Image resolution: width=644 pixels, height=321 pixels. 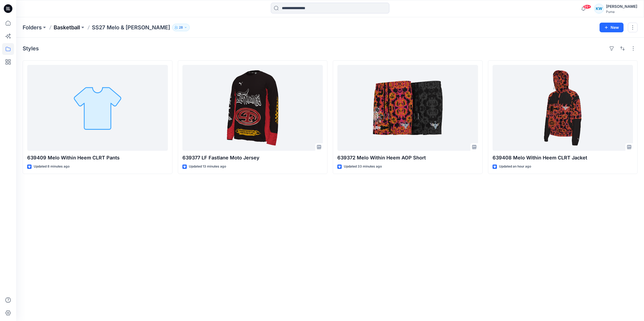 I want to click on p: 639409 Melo Within Heem CLRT Pants, so click(x=98, y=158).